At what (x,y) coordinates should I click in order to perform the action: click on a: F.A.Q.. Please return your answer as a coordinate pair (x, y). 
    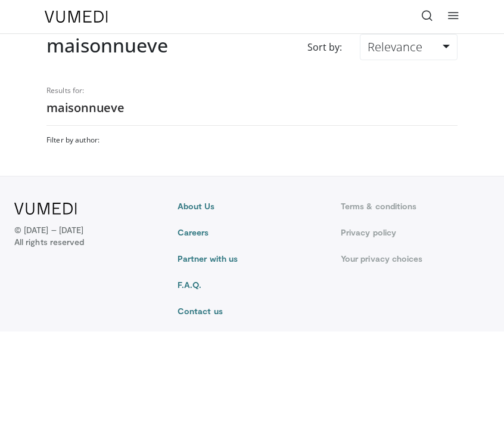
    Looking at the image, I should click on (252, 285).